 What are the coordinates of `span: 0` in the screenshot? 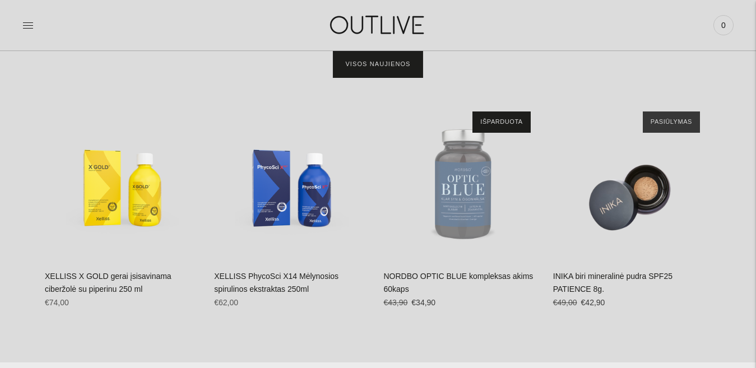 It's located at (723, 25).